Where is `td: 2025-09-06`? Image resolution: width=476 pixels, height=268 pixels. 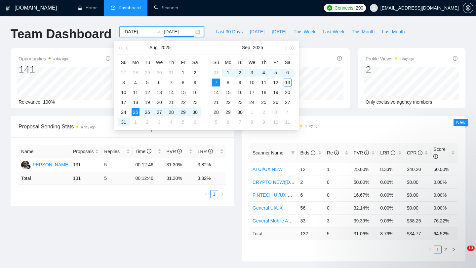 td: 2025-09-06 is located at coordinates (287, 73).